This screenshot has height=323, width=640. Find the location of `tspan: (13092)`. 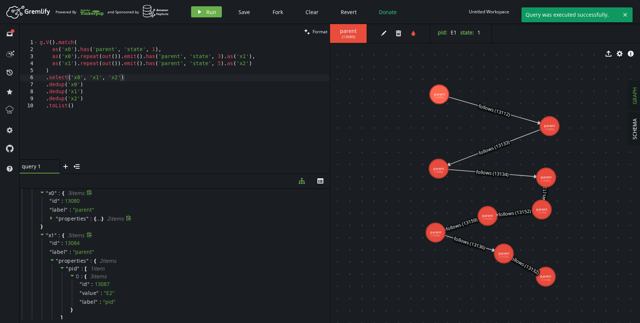

tspan: (13092) is located at coordinates (546, 181).